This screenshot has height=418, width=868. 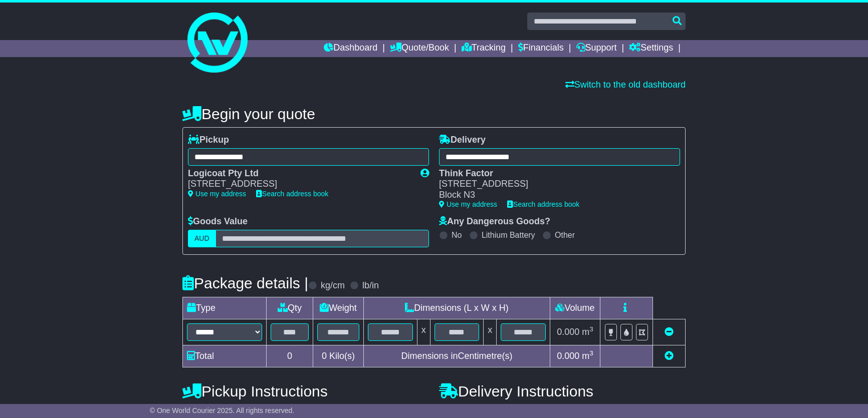 I want to click on a: Dashboard, so click(x=351, y=49).